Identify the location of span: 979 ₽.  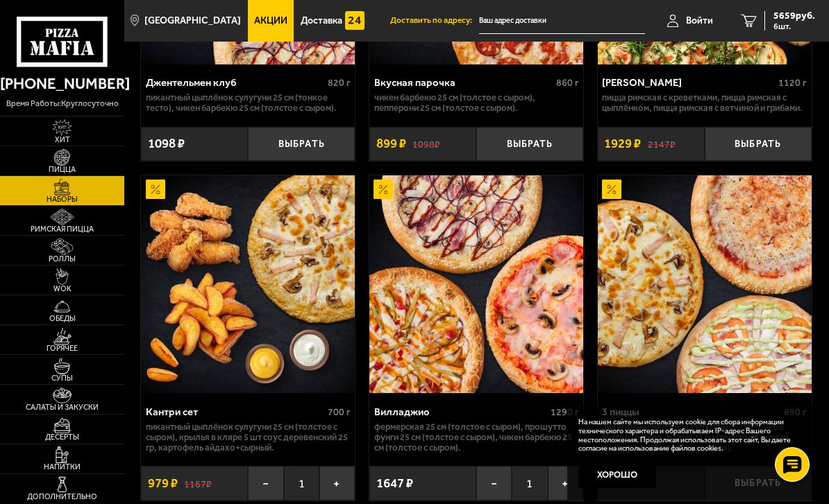
(162, 483).